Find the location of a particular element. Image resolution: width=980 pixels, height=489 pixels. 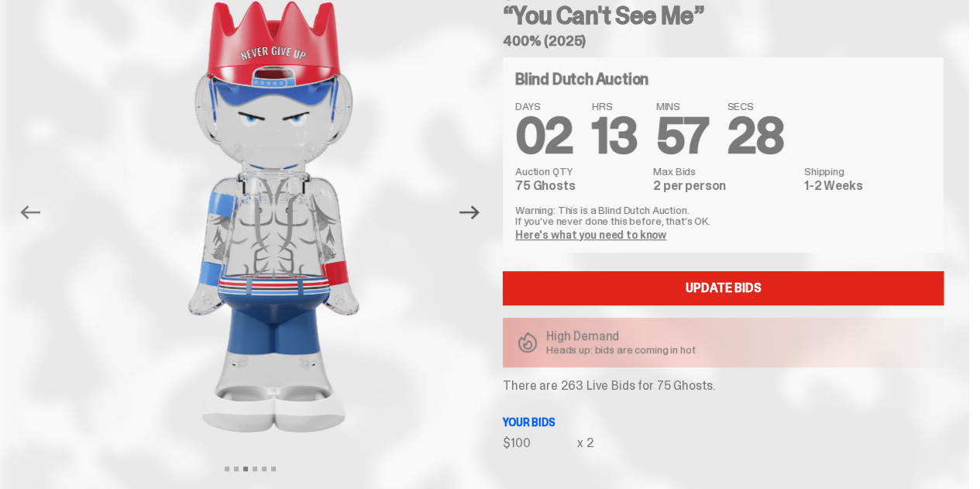

button: View slide 2 is located at coordinates (236, 469).